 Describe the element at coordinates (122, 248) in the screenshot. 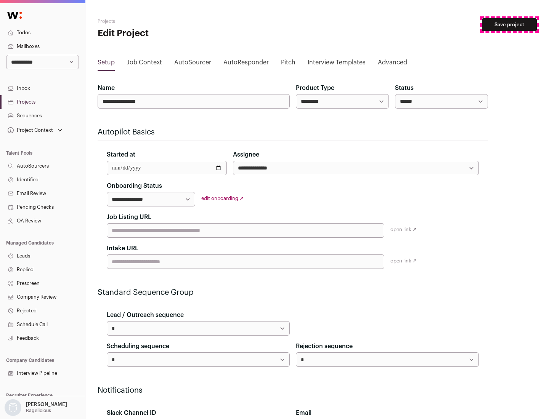

I see `label: Intake URL` at that location.